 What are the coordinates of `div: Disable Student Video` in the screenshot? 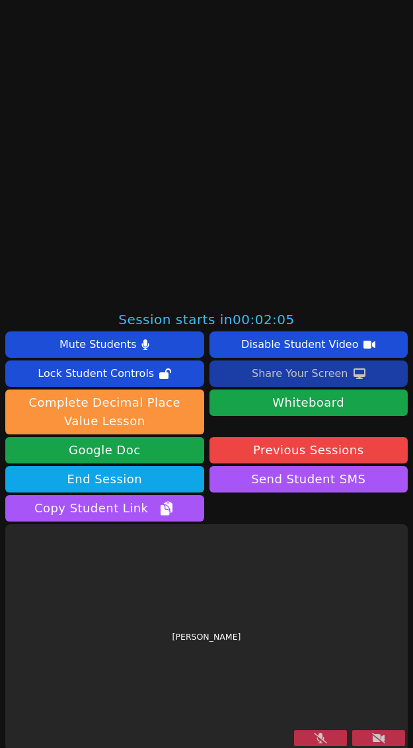 It's located at (299, 345).